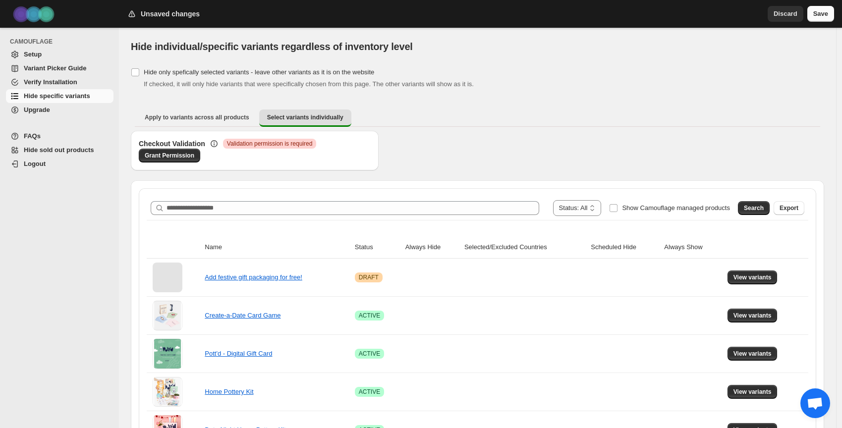 The height and width of the screenshot is (428, 842). Describe the element at coordinates (169, 156) in the screenshot. I see `span: Grant Permission` at that location.